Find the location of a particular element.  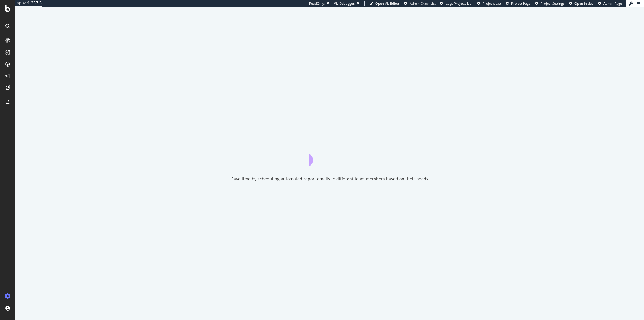

div: ReadOnly: is located at coordinates (317, 4).